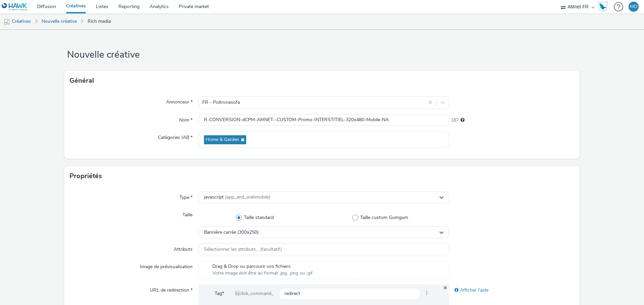 The width and height of the screenshot is (644, 305). What do you see at coordinates (14, 6) in the screenshot?
I see `img: undefined Logo` at bounding box center [14, 6].